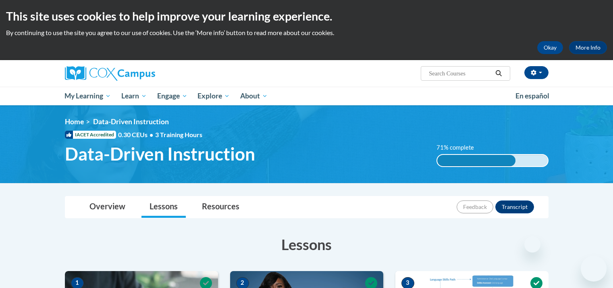  I want to click on h3: Lessons, so click(307, 244).